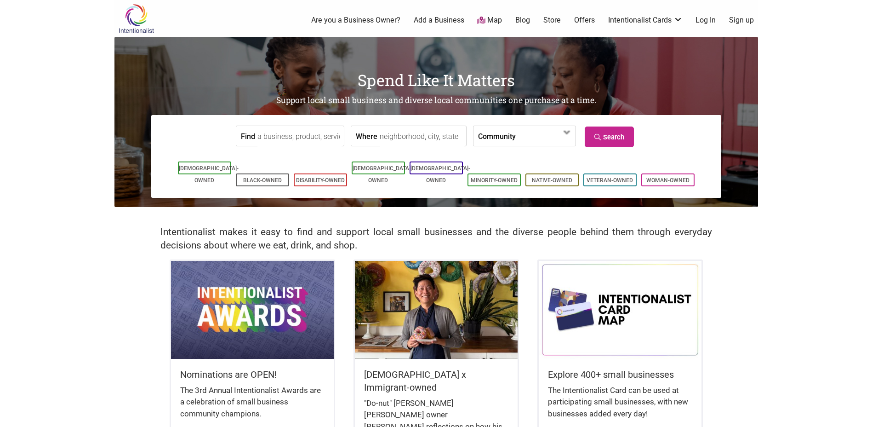 The height and width of the screenshot is (427, 872). Describe the element at coordinates (436, 309) in the screenshot. I see `img: King Donuts - Hong Chhuor` at that location.